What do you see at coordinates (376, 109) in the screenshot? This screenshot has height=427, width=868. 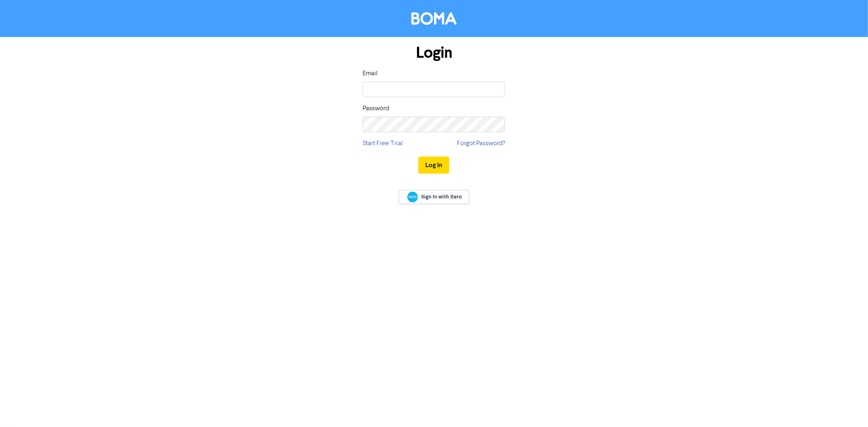 I see `label: Password` at bounding box center [376, 109].